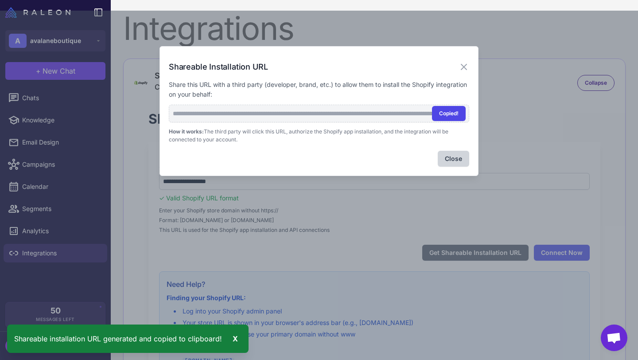 Image resolution: width=638 pixels, height=360 pixels. I want to click on p: The third party will click this URL, authorize the Shopify app installation, and the integration ..., so click(319, 136).